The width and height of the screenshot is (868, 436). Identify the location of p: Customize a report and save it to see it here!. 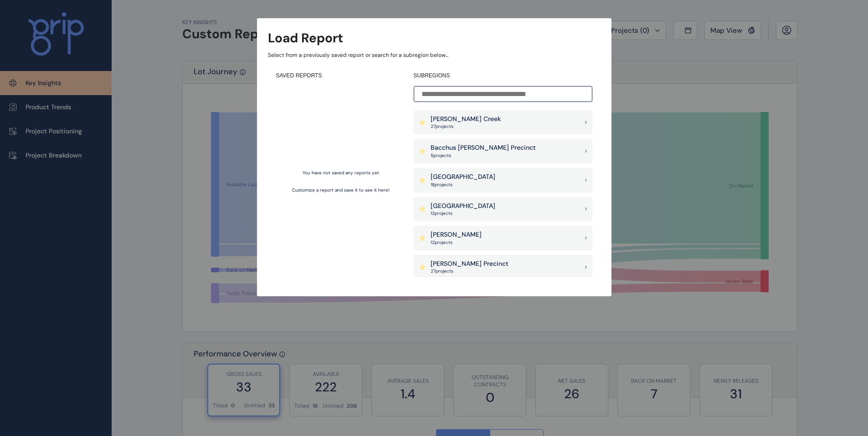
(341, 190).